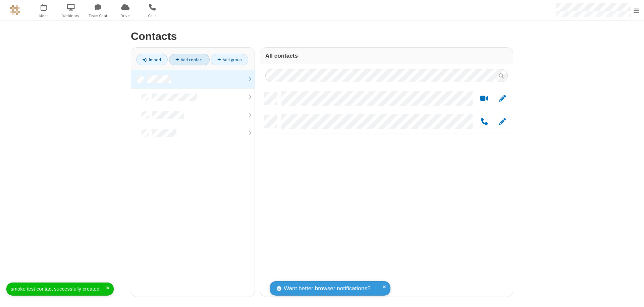  I want to click on a: Add contact, so click(189, 60).